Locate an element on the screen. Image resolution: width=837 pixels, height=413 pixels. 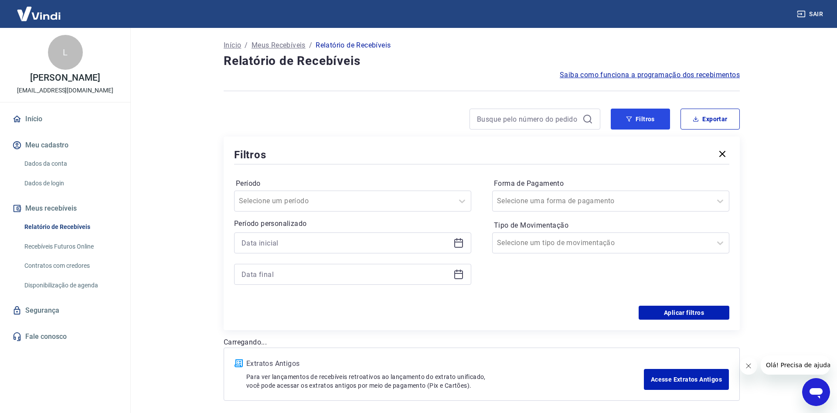
a: Relatório de Recebíveis is located at coordinates (70, 227).